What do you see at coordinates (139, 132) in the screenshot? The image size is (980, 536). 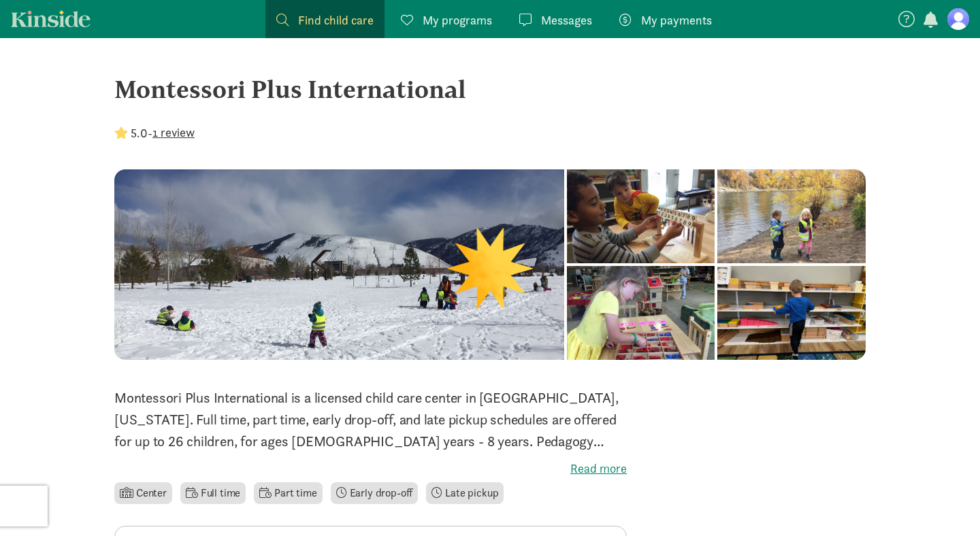 I see `strong: 5.0` at bounding box center [139, 132].